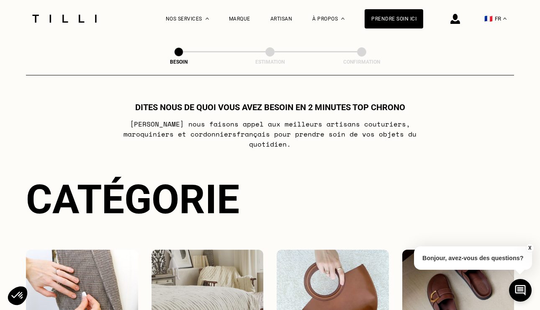  What do you see at coordinates (239, 19) in the screenshot?
I see `a: Marque` at bounding box center [239, 19].